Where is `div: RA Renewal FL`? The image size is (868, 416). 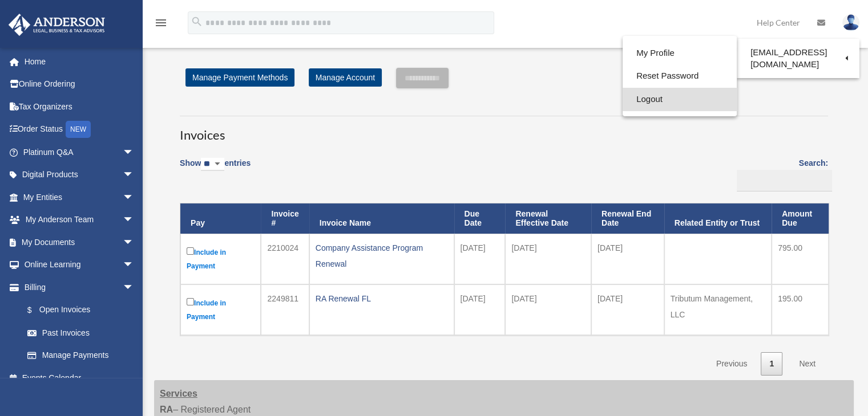 div: RA Renewal FL is located at coordinates (382, 299).